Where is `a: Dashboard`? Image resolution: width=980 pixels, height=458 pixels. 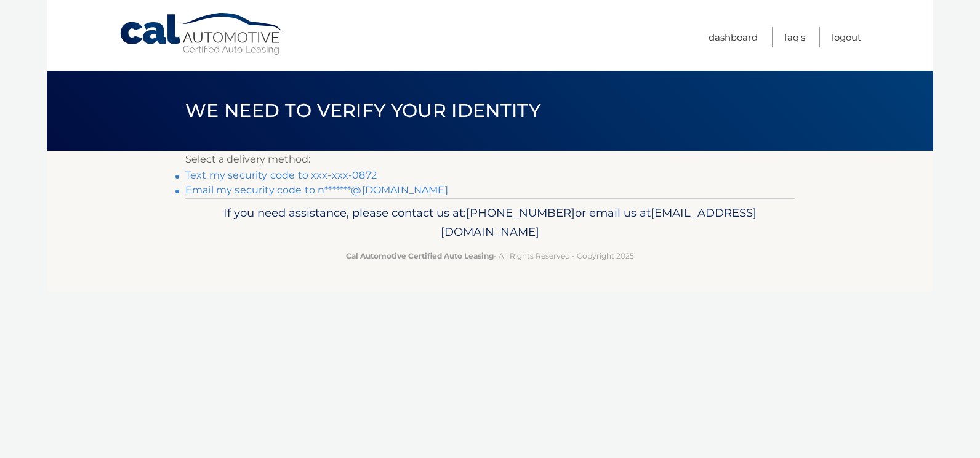
a: Dashboard is located at coordinates (733, 37).